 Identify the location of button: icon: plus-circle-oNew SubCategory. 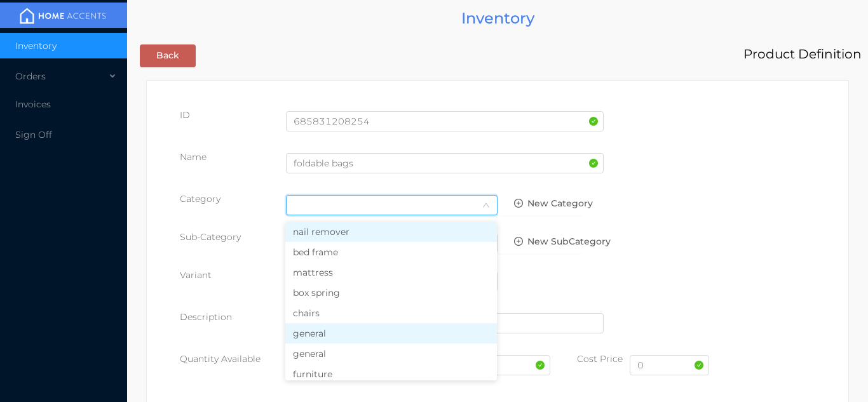
(540, 242).